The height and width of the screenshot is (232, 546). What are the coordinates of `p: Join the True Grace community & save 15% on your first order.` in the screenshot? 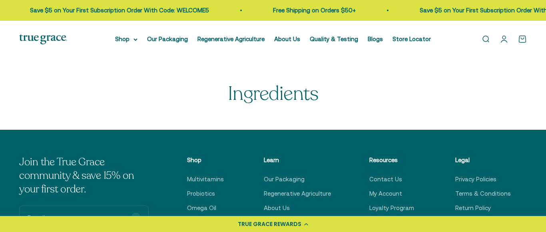 It's located at (84, 175).